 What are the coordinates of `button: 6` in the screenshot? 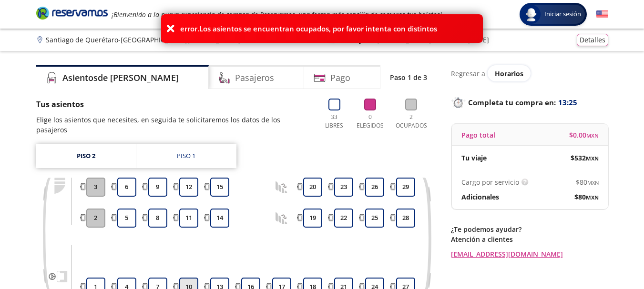 It's located at (127, 187).